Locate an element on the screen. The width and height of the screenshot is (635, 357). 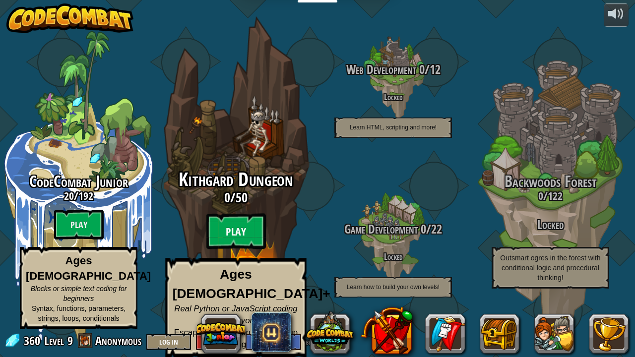
span: 20 is located at coordinates (69, 196).